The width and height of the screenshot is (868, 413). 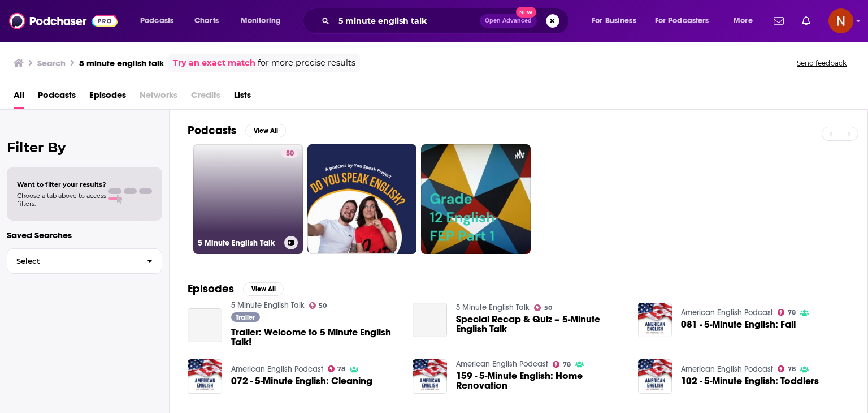 What do you see at coordinates (19, 98) in the screenshot?
I see `a: All` at bounding box center [19, 98].